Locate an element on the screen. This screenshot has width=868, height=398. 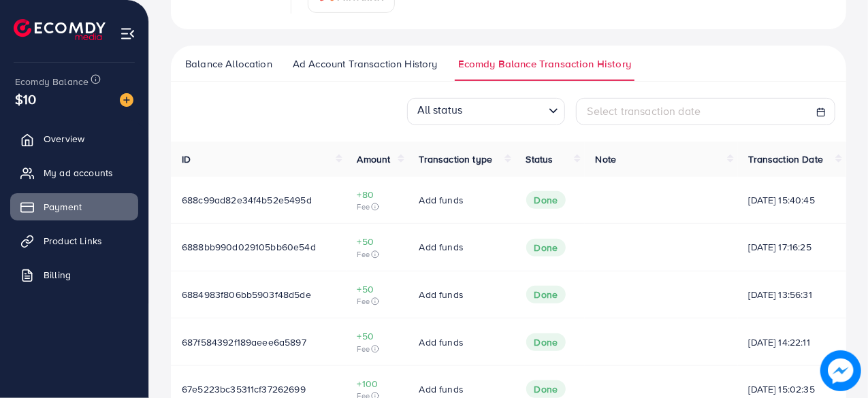
span: Ecomdy Balance is located at coordinates (52, 81).